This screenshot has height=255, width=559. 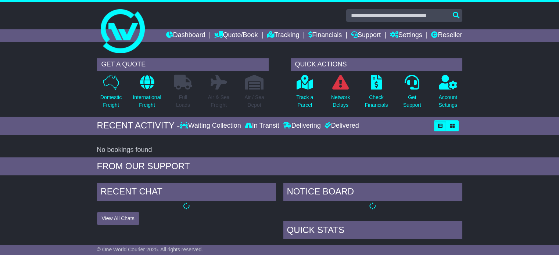 What do you see at coordinates (218, 101) in the screenshot?
I see `p: Air & Sea Freight` at bounding box center [218, 101].